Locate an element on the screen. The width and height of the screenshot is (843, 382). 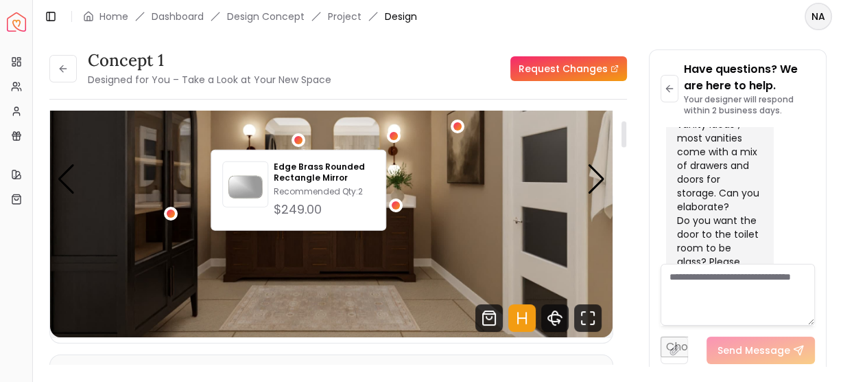
button: NA is located at coordinates (819, 16).